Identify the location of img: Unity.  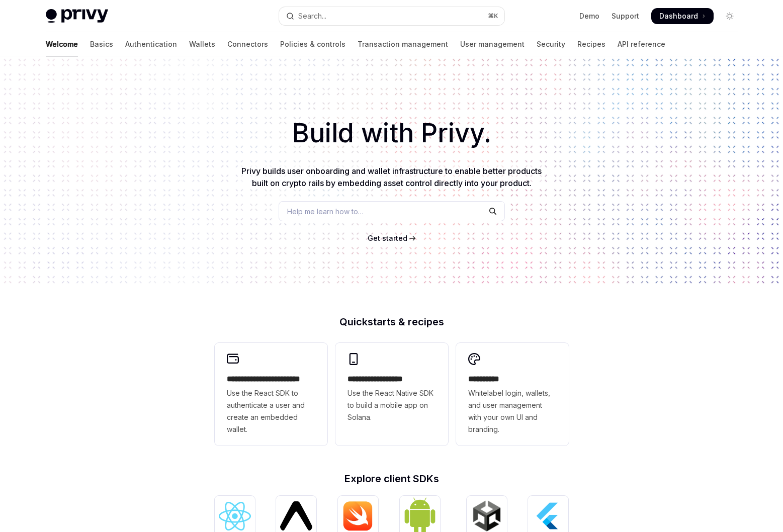
(487, 516).